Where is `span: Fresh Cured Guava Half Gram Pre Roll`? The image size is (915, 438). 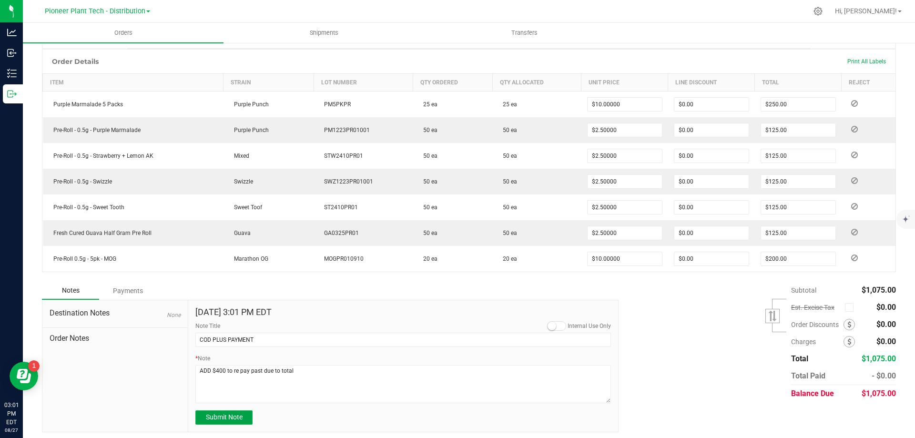 span: Fresh Cured Guava Half Gram Pre Roll is located at coordinates (100, 233).